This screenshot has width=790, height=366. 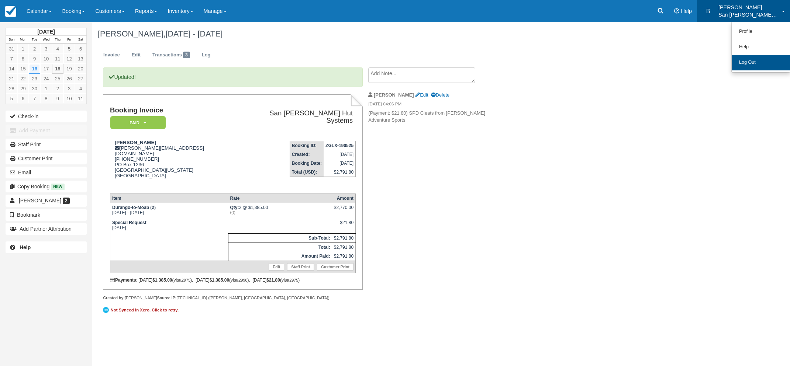 I want to click on th: Booking ID:, so click(x=307, y=145).